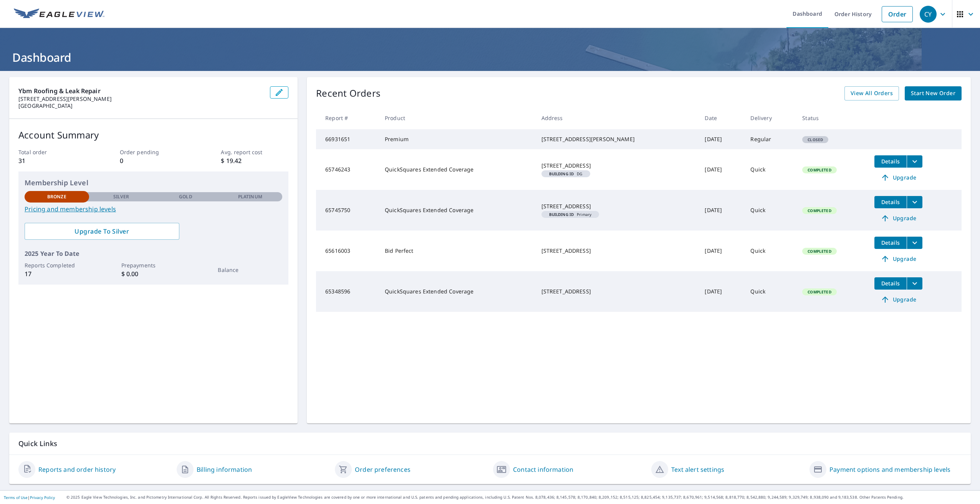  What do you see at coordinates (255, 152) in the screenshot?
I see `p: Avg. report cost` at bounding box center [255, 152].